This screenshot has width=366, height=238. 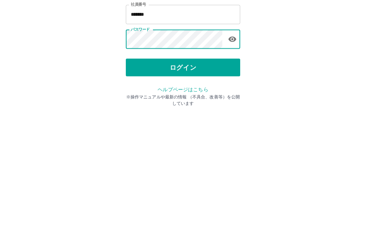 What do you see at coordinates (183, 52) in the screenshot?
I see `h2: ログイン` at bounding box center [183, 52].